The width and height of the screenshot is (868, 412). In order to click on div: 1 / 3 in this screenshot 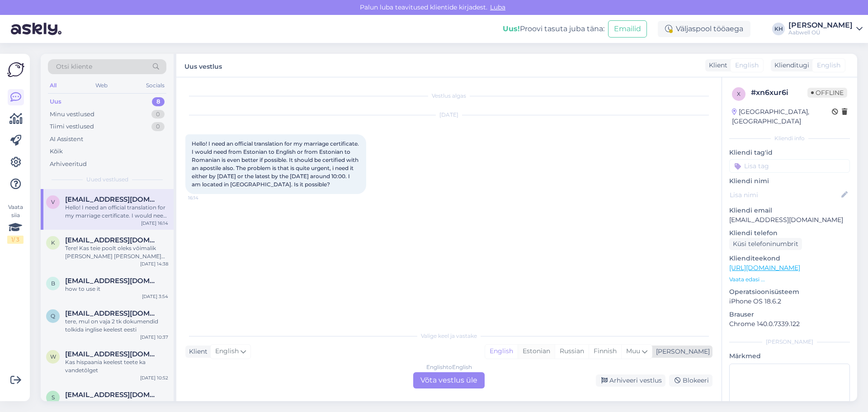, I will do `click(15, 240)`.